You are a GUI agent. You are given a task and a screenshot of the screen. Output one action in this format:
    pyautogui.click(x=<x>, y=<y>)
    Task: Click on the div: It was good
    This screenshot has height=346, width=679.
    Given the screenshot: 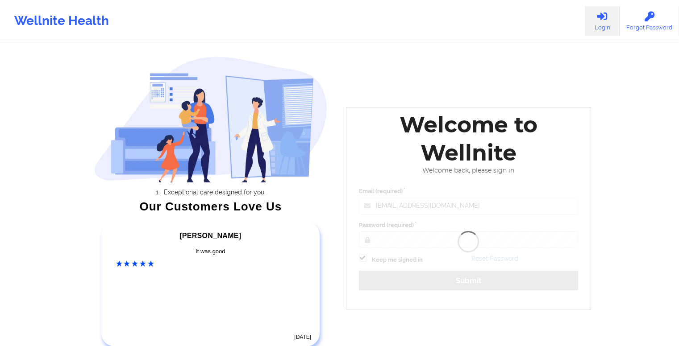 What is the action you would take?
    pyautogui.click(x=211, y=252)
    